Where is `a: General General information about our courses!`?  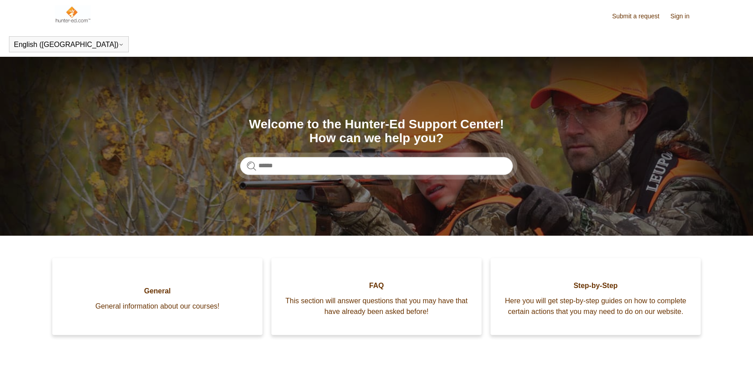
a: General General information about our courses! is located at coordinates (157, 297).